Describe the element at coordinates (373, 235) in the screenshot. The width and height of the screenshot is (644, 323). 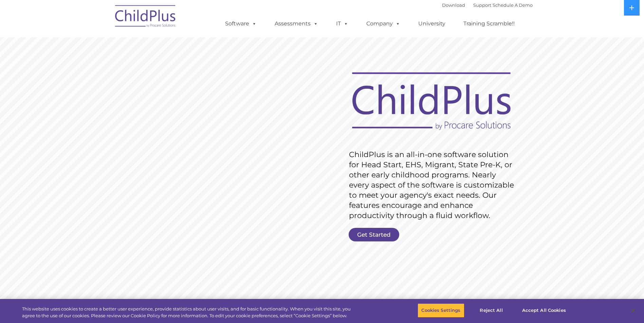
I see `a: Get Started` at that location.